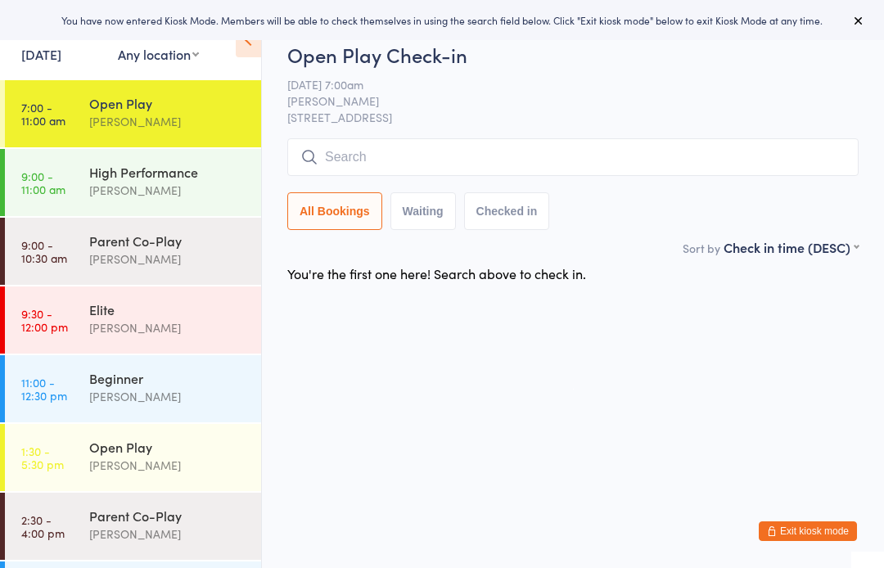  I want to click on input: Search, so click(573, 157).